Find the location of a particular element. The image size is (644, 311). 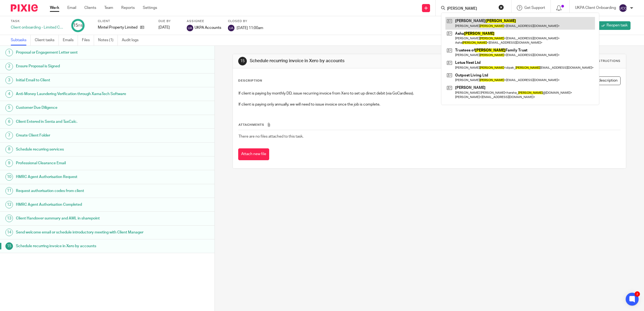

label: Due by is located at coordinates (169, 21).